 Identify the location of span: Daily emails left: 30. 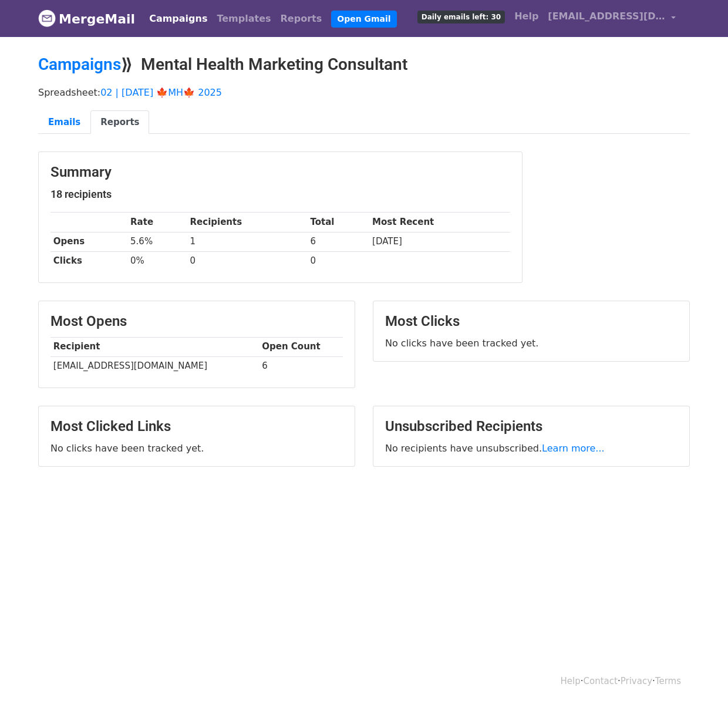
(462, 17).